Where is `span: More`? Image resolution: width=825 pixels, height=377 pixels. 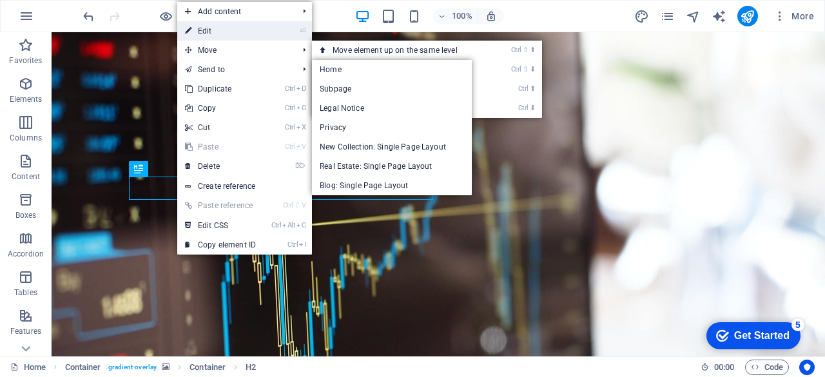 span: More is located at coordinates (793, 16).